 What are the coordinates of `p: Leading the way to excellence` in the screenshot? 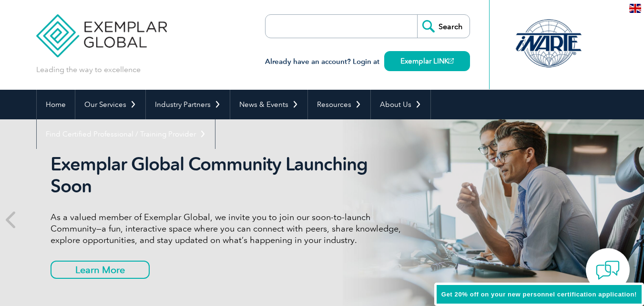 It's located at (88, 70).